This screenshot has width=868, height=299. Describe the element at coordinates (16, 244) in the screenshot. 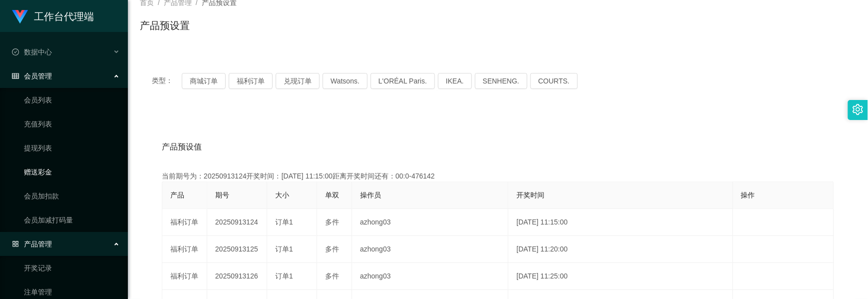

I see `i: 图标: appstore-o` at that location.